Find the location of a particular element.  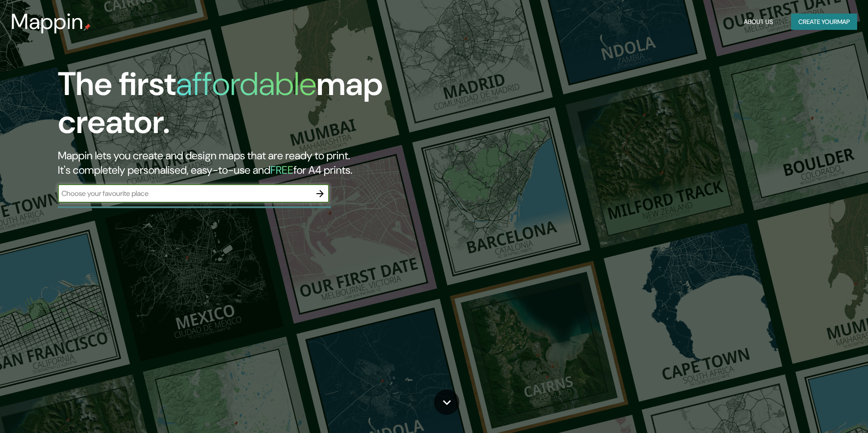

h3: Mappin is located at coordinates (47, 22).